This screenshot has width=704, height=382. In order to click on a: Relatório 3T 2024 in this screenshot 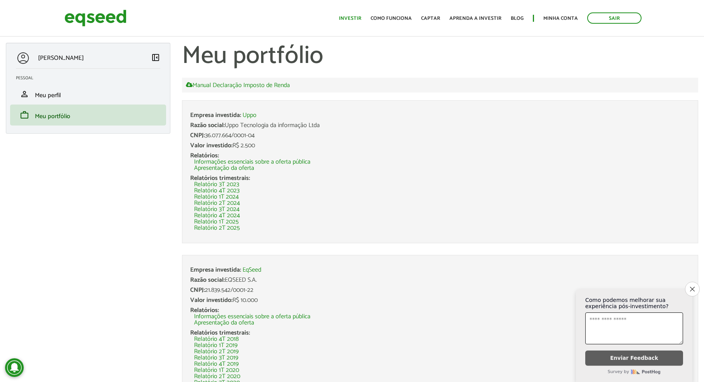, I will do `click(217, 209)`.